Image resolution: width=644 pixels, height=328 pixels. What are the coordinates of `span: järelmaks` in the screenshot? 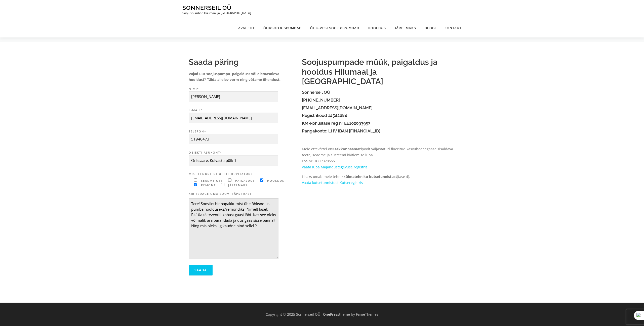 It's located at (237, 185).